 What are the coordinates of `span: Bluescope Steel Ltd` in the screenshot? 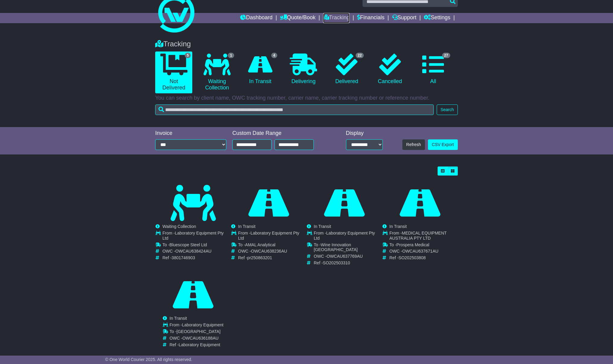 It's located at (188, 245).